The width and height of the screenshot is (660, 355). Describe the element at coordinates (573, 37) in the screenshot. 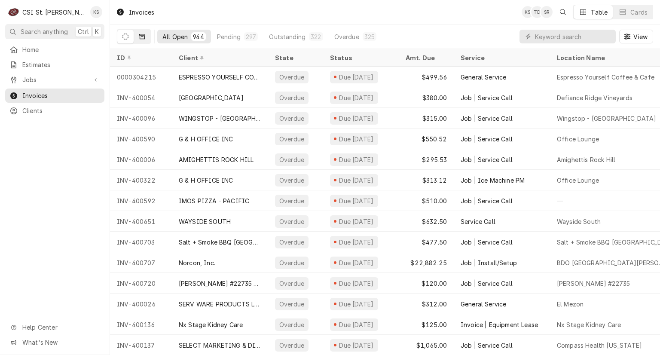

I see `input: Keyword search` at that location.